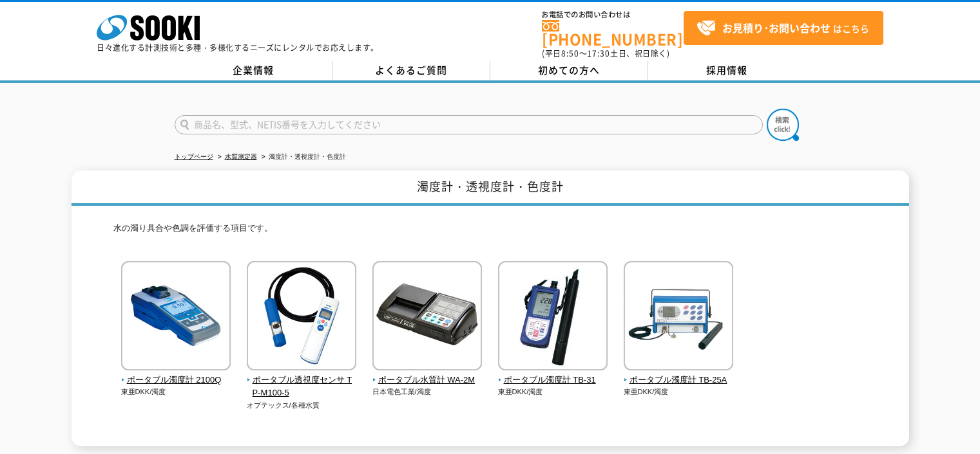  What do you see at coordinates (301, 405) in the screenshot?
I see `p: オプテックス/各種水質` at bounding box center [301, 405].